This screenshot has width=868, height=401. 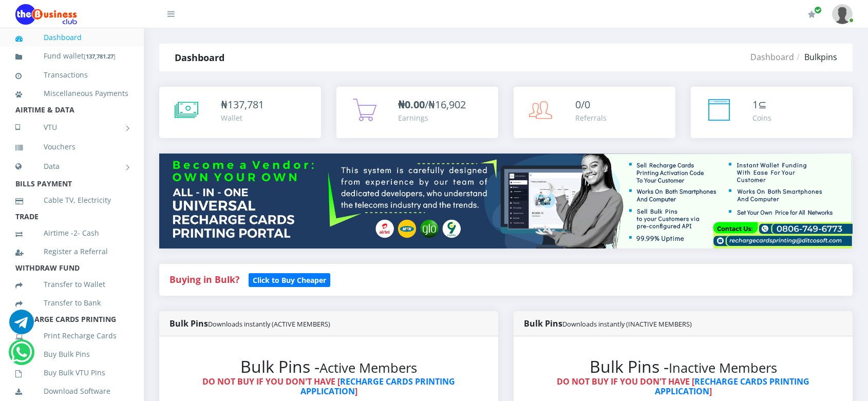 What do you see at coordinates (432, 117) in the screenshot?
I see `div: Earnings` at bounding box center [432, 117].